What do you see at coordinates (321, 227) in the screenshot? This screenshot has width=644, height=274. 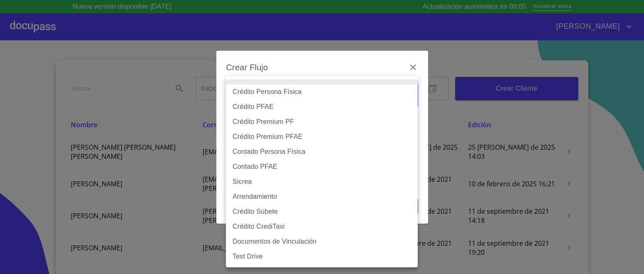 I see `li: Crédito CrediTaxi` at bounding box center [321, 227].